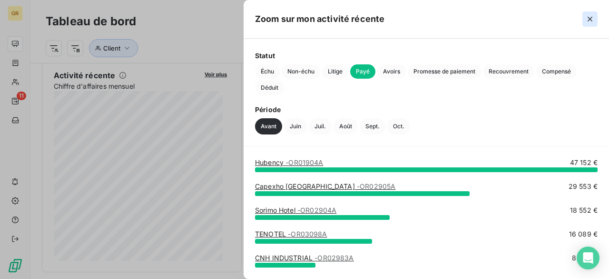 The image size is (609, 279). I want to click on span: Non-échu, so click(301, 71).